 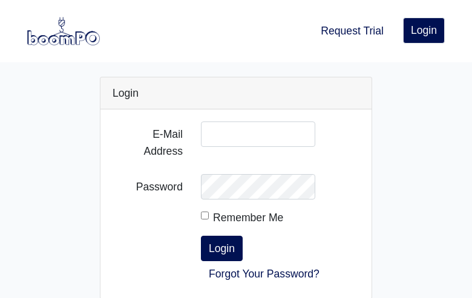 What do you see at coordinates (248, 218) in the screenshot?
I see `label: Remember Me` at bounding box center [248, 218].